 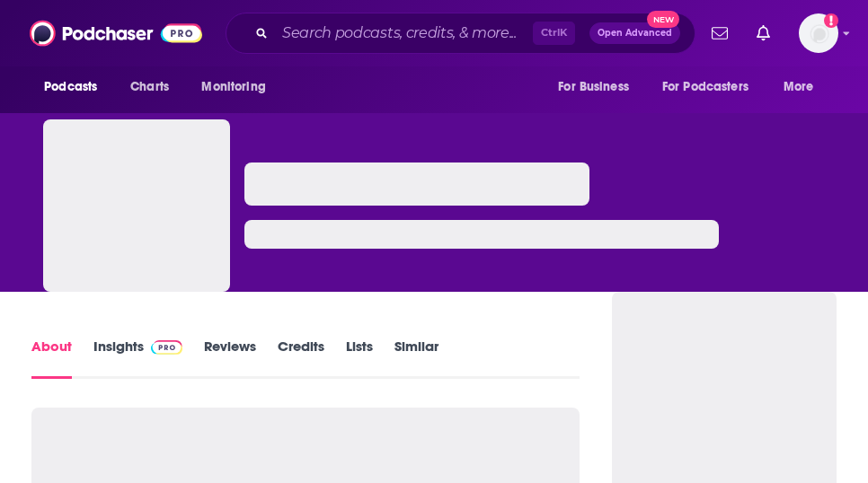 I want to click on span: Monitoring, so click(x=233, y=88).